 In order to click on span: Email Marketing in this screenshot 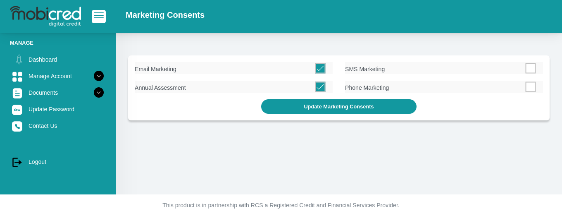, I will do `click(155, 69)`.